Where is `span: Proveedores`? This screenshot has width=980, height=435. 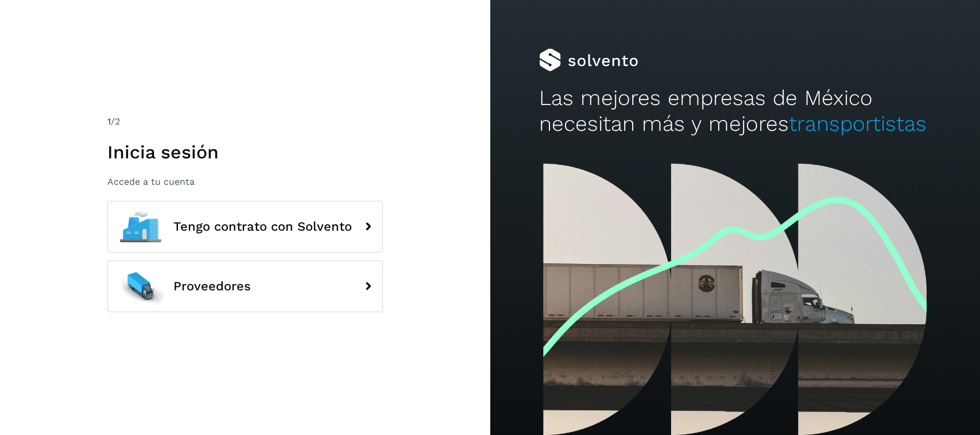
span: Proveedores is located at coordinates (212, 286).